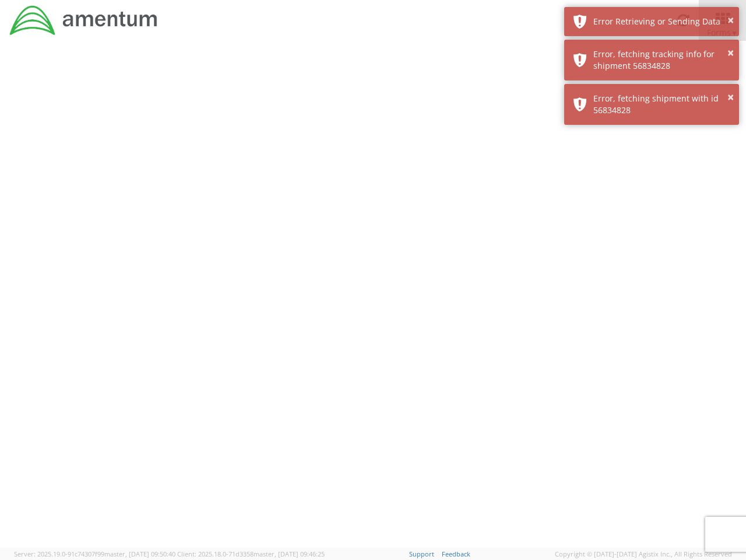 The height and width of the screenshot is (560, 746). Describe the element at coordinates (84, 20) in the screenshot. I see `img: dyn-intl-logo-049831509241104b2a82.png` at that location.